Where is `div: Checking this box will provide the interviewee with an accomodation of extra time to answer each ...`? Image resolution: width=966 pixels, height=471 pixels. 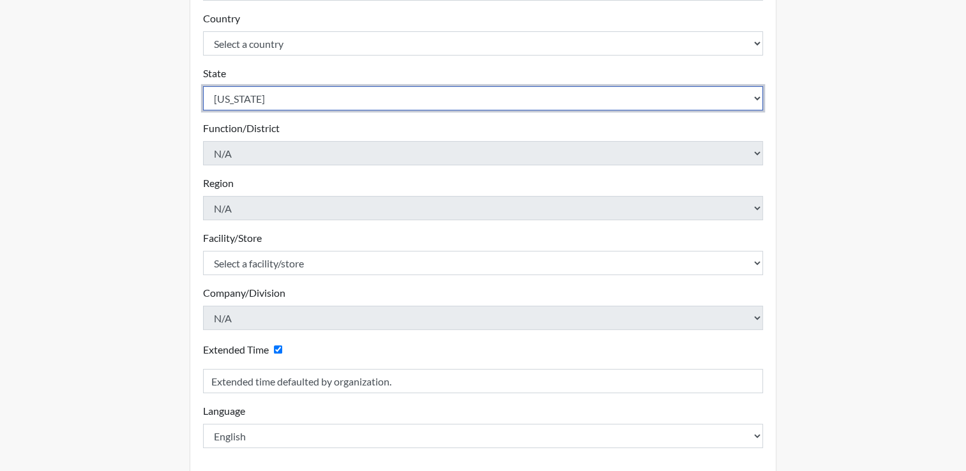 div: Checking this box will provide the interviewee with an accomodation of extra time to answer each ... is located at coordinates (245, 349).